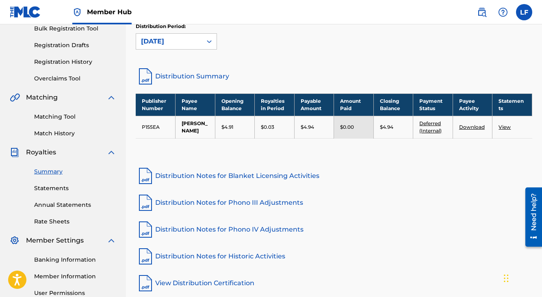 The height and width of the screenshot is (297, 542). I want to click on p: $4.91, so click(227, 127).